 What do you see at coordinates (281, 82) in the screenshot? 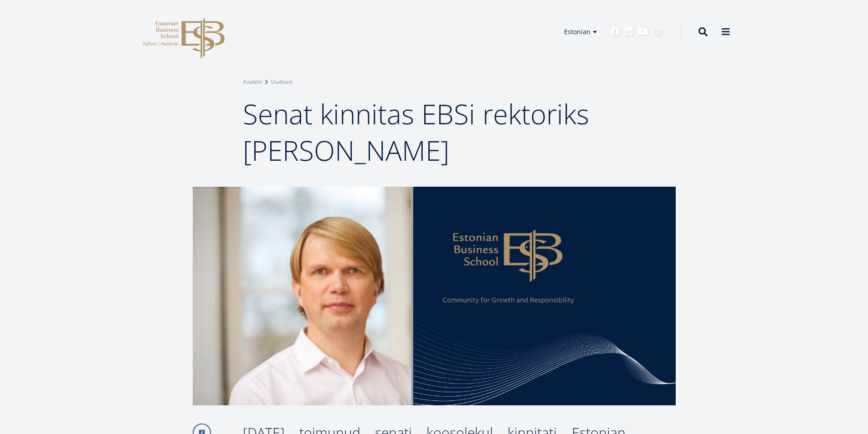
I see `a: Uudised` at bounding box center [281, 82].